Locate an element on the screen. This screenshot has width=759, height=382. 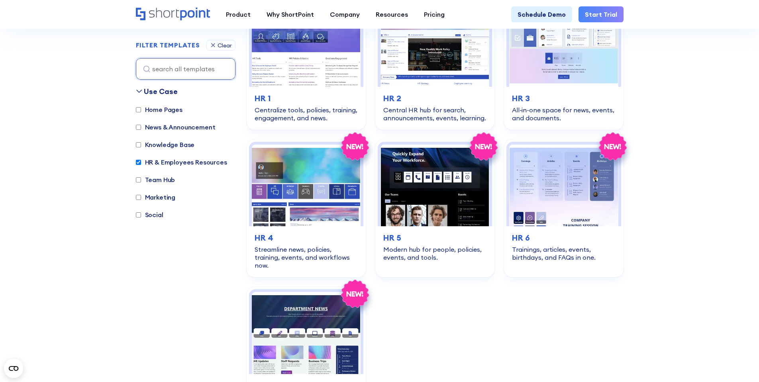
div: Trainings, articles, events, birthdays, and FAQs in one. is located at coordinates (564, 253).